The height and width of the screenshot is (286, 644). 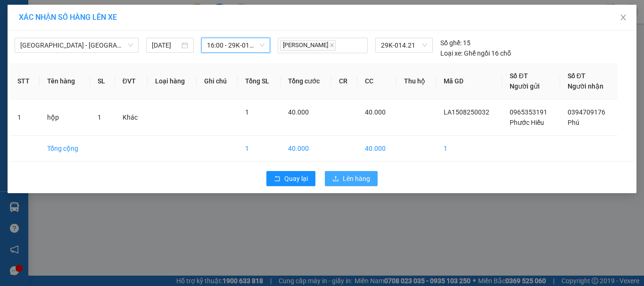 What do you see at coordinates (165, 45) in the screenshot?
I see `input: 15/08/2025` at bounding box center [165, 45].